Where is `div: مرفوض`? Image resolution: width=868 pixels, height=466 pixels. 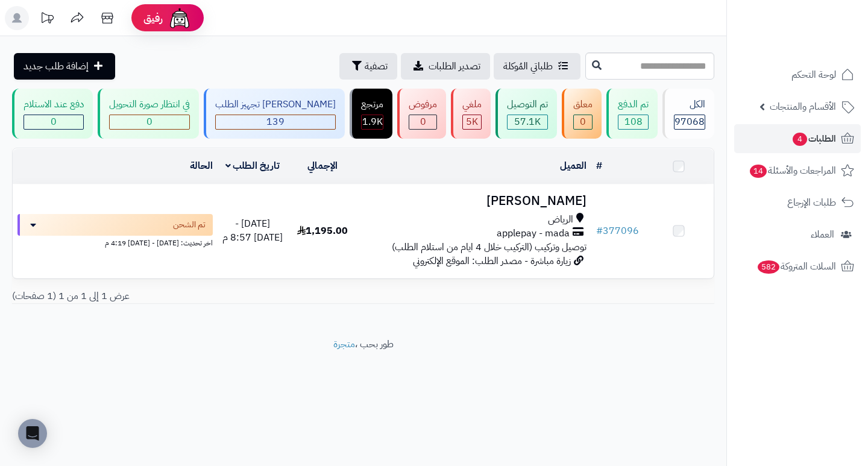 div: مرفوض is located at coordinates (423, 104).